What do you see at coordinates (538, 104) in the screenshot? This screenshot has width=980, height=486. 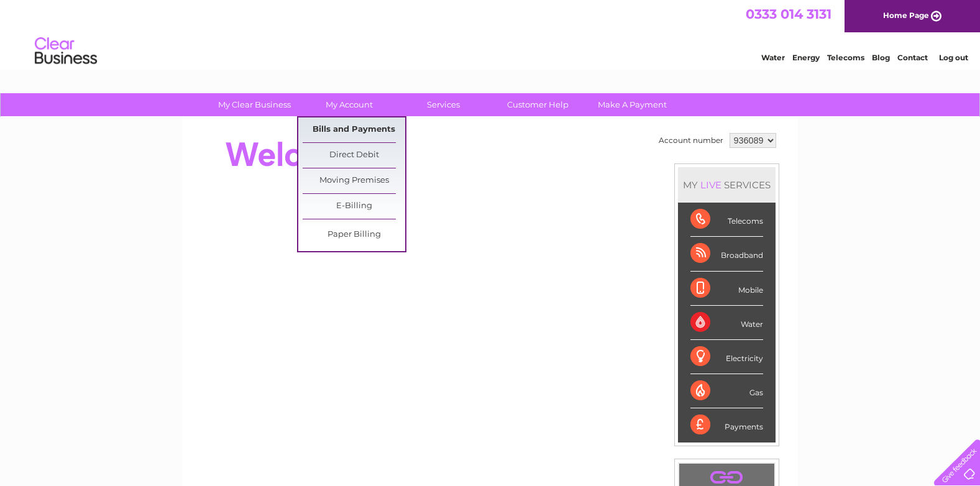 I see `a: Customer Help` at bounding box center [538, 104].